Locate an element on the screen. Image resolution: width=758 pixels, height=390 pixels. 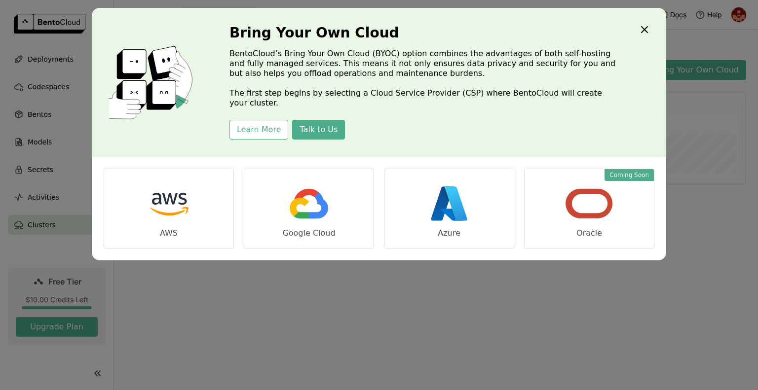
div: Oracle is located at coordinates (589, 233).